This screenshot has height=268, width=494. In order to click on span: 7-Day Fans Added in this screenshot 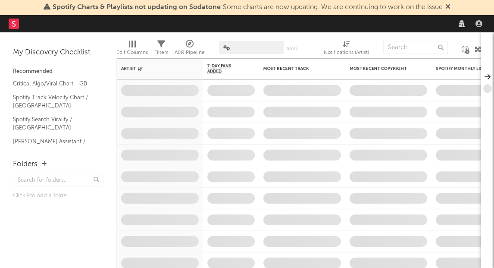, I will do `click(225, 69)`.